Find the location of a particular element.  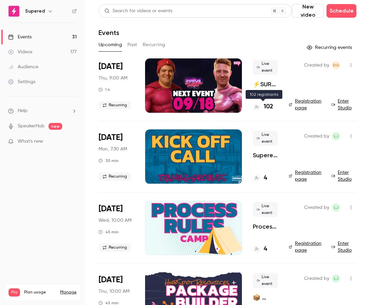

a: Process Rules Camp 🏕️ is located at coordinates (265, 227).